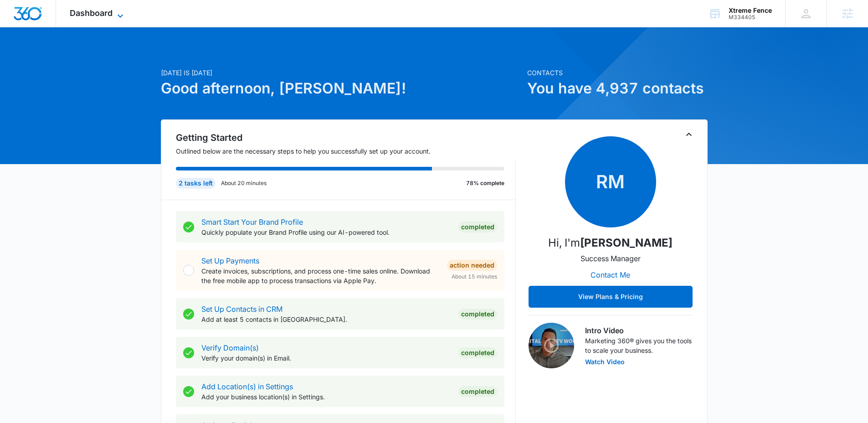 The image size is (868, 423). What do you see at coordinates (326, 397) in the screenshot?
I see `p: Add your business location(s) in Settings.` at bounding box center [326, 397].